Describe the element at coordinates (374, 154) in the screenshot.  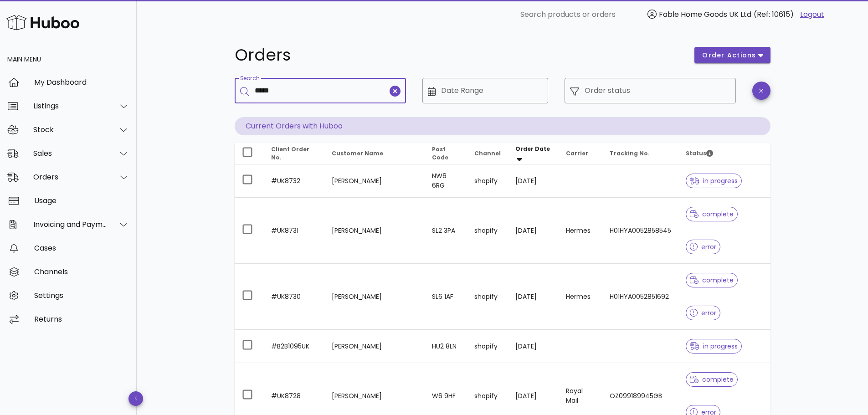
I see `th: Customer Name` at that location.